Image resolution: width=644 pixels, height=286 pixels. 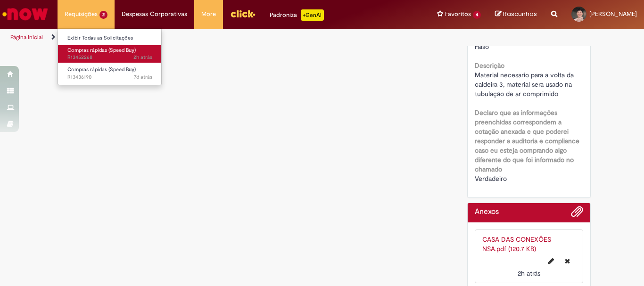 I want to click on button: Excluir CASA DAS CONEXÔES NSA.pdf, so click(x=567, y=261).